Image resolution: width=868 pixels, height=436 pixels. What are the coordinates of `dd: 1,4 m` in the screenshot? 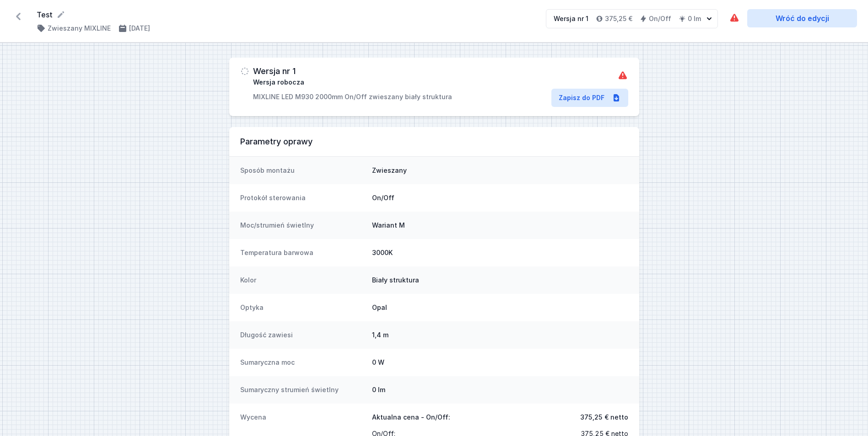 It's located at (500, 335).